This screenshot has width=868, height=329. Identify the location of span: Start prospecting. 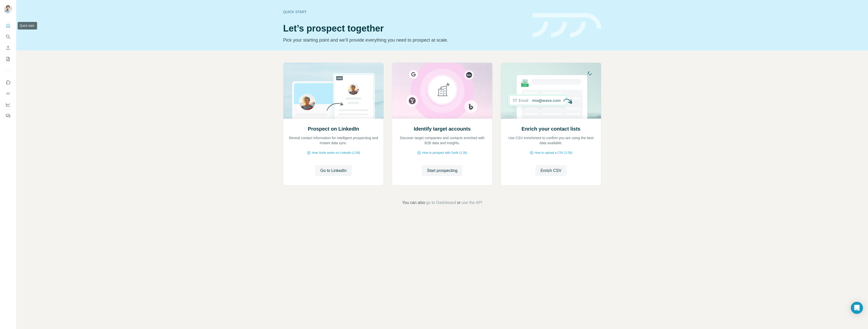
(442, 170).